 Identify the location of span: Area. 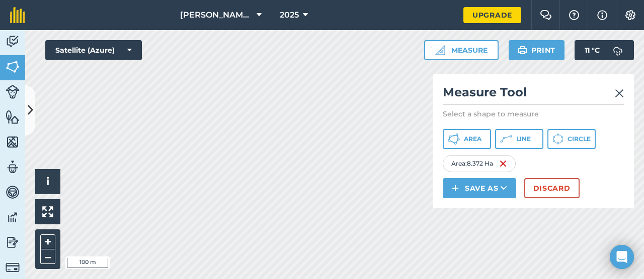
(472, 139).